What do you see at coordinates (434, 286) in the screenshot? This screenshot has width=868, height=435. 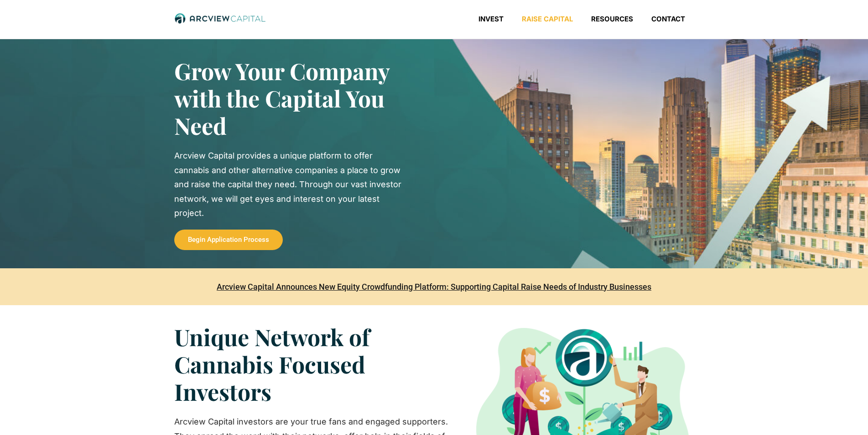 I see `a: Arcview Capital Announces New Equity Crowdfunding Platform: Supporting Capital Raise Needs of Ind...` at bounding box center [434, 286].